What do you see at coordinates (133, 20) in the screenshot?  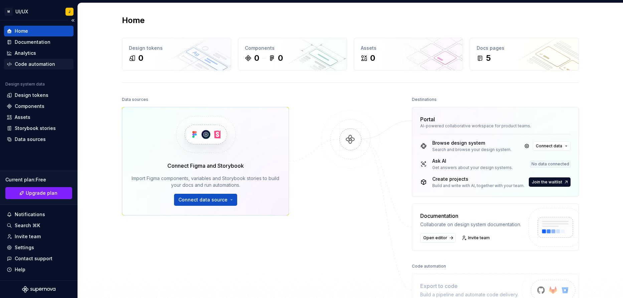 I see `h2: Home` at bounding box center [133, 20].